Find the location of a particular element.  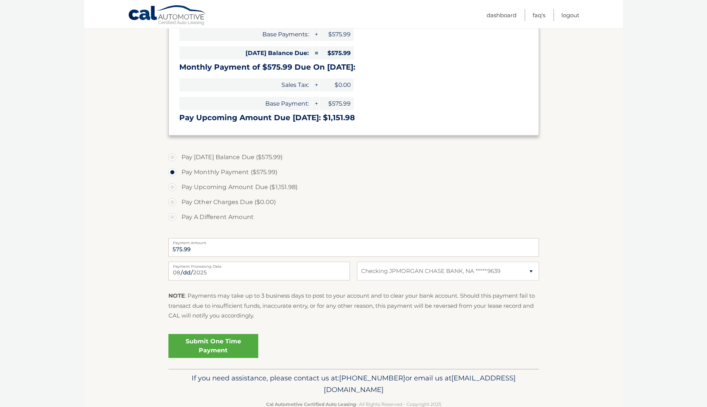

a: Dashboard is located at coordinates (502, 15).